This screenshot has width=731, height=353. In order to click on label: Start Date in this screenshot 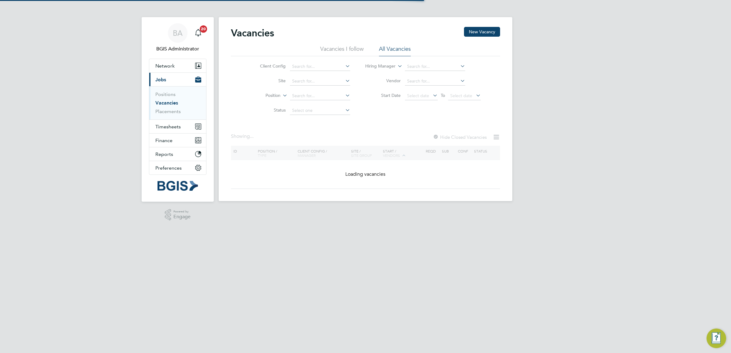, I will do `click(383, 95)`.